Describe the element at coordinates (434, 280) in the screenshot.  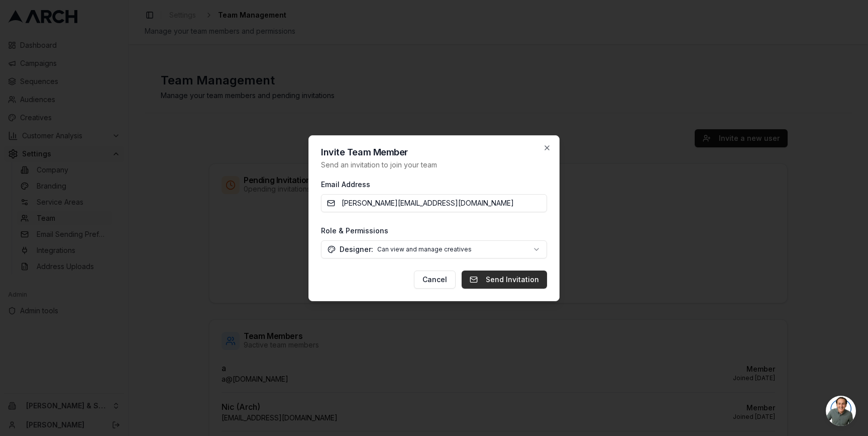
I see `button: Cancel` at that location.